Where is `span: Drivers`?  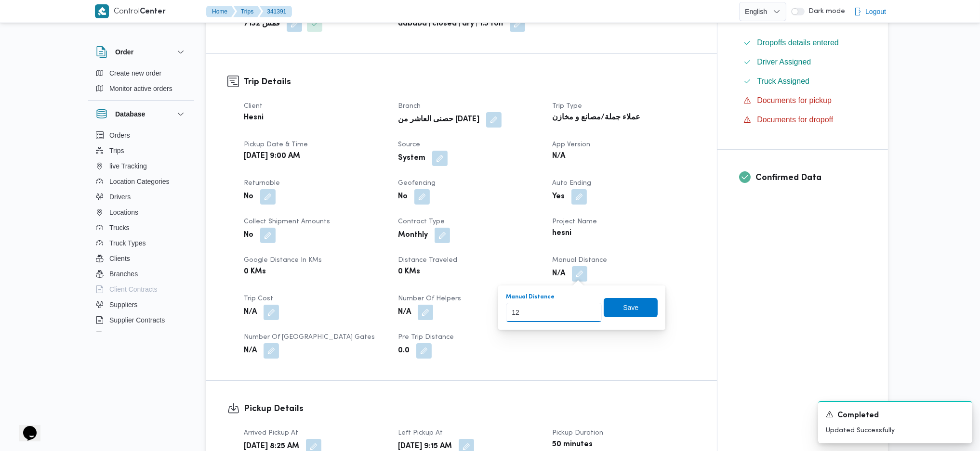
span: Drivers is located at coordinates (120, 197).